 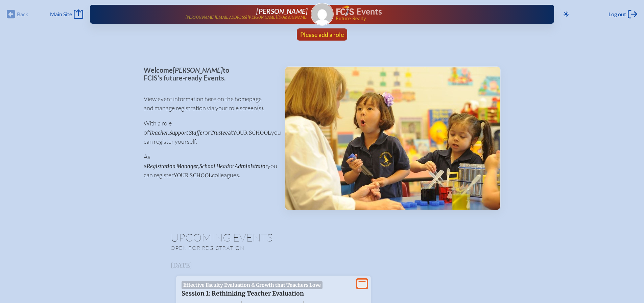 What do you see at coordinates (392, 138) in the screenshot?
I see `img: Events` at bounding box center [392, 138].